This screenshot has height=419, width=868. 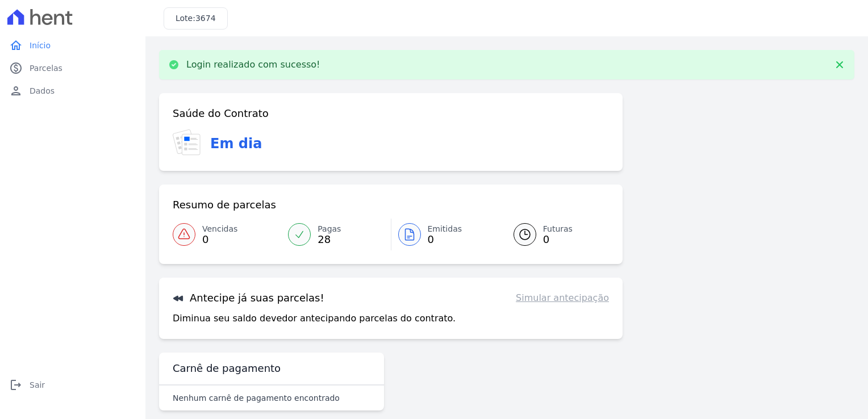 What do you see at coordinates (220, 114) in the screenshot?
I see `h3: Saúde do Contrato` at bounding box center [220, 114].